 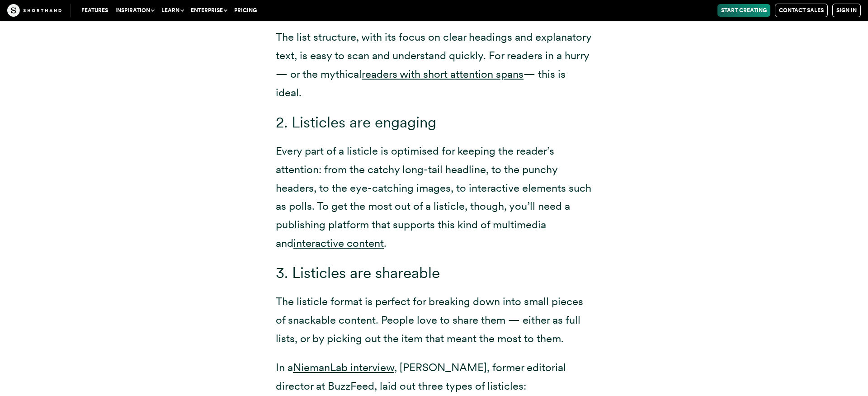 I want to click on img: The Craft, so click(x=35, y=11).